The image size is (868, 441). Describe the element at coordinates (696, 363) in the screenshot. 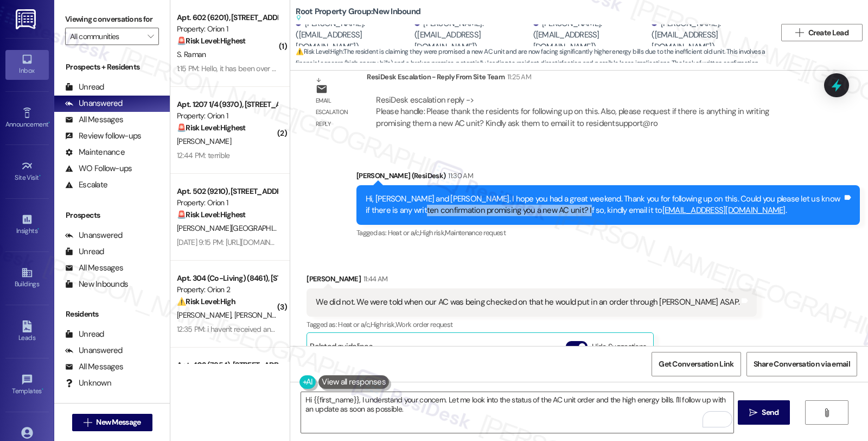

I see `span: Get Conversation Link` at that location.